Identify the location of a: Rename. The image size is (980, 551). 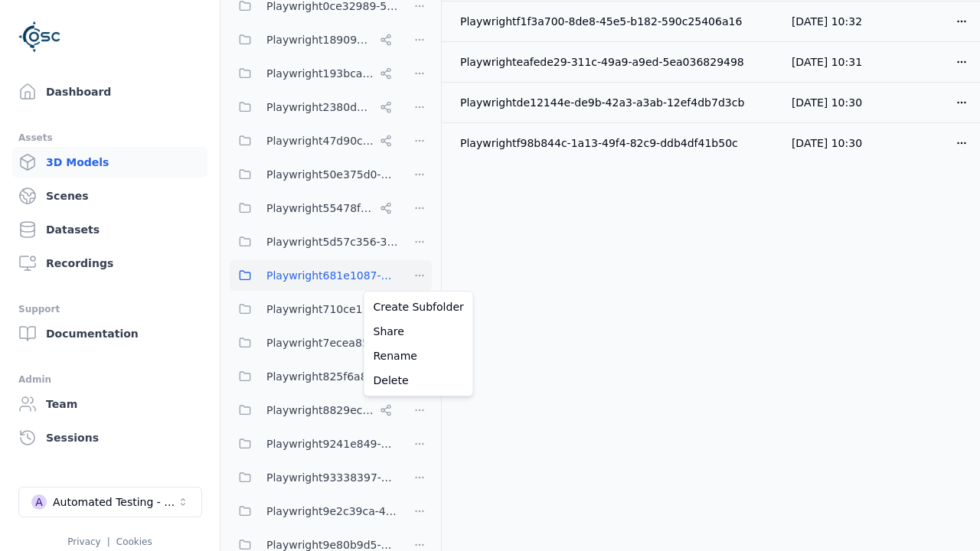
(418, 356).